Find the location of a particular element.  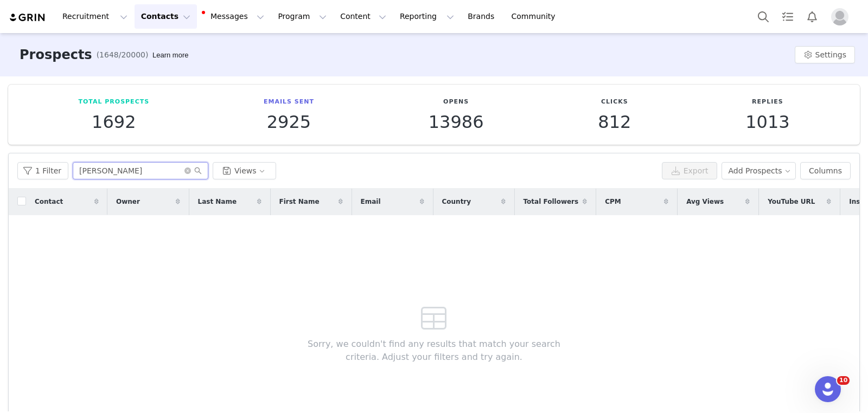

span: Country is located at coordinates (457, 202).